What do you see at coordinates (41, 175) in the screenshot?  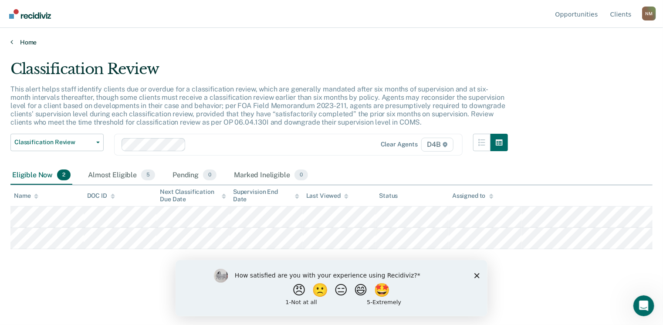 I see `div: Eligible Now2` at bounding box center [41, 175].